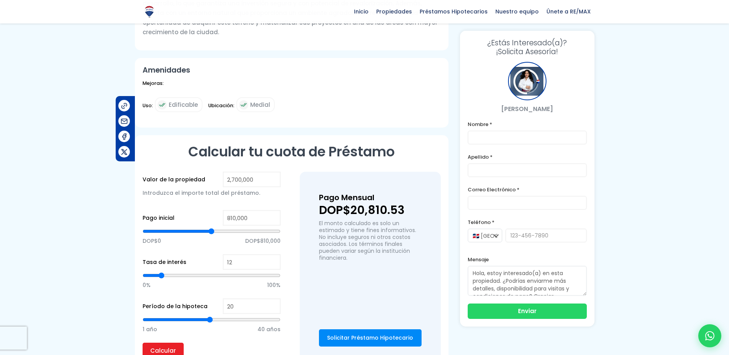  What do you see at coordinates (153, 86) in the screenshot?
I see `span: Mejoras:` at bounding box center [153, 86].